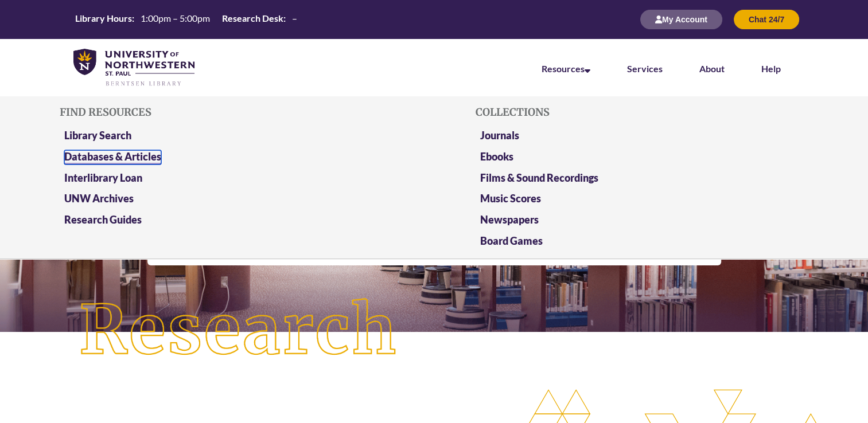 The height and width of the screenshot is (423, 868). What do you see at coordinates (566, 68) in the screenshot?
I see `a: Resources` at bounding box center [566, 68].